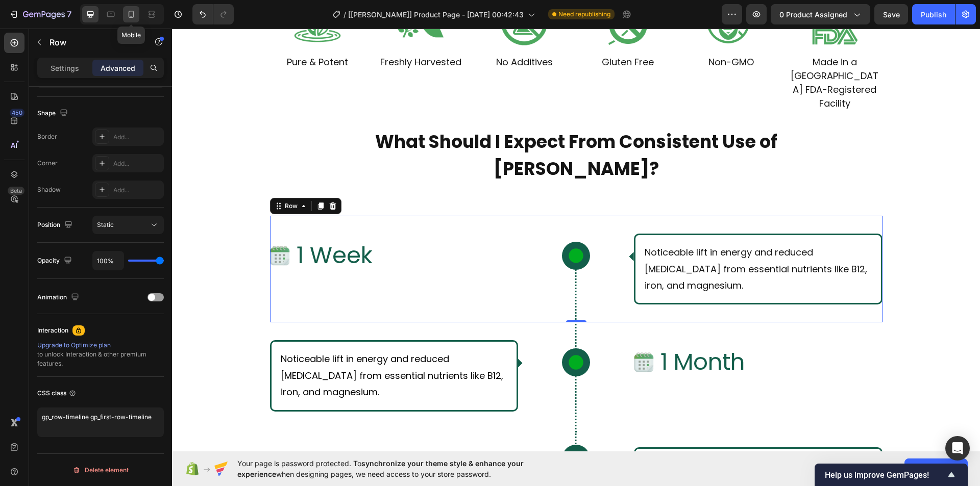  I want to click on span: synchronize your theme style & enhance your experience, so click(380, 469).